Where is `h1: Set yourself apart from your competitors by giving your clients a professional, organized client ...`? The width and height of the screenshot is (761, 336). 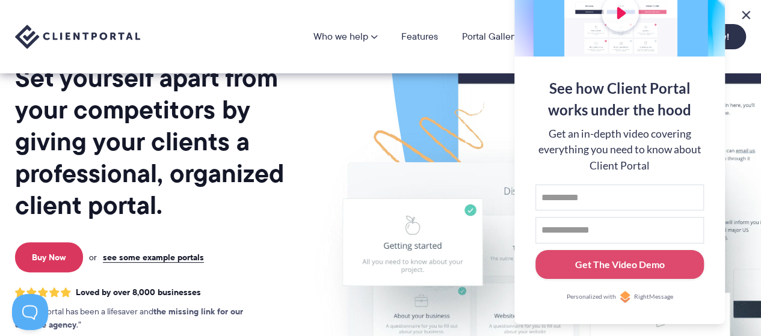 h1: Set yourself apart from your competitors by giving your clients a professional, organized client ... is located at coordinates (161, 141).